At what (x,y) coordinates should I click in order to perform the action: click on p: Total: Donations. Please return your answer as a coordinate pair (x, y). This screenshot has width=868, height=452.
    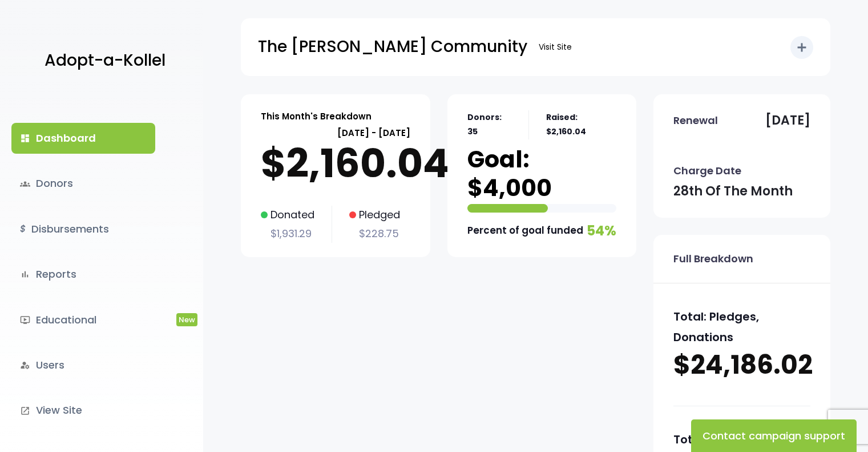
    Looking at the image, I should click on (742, 439).